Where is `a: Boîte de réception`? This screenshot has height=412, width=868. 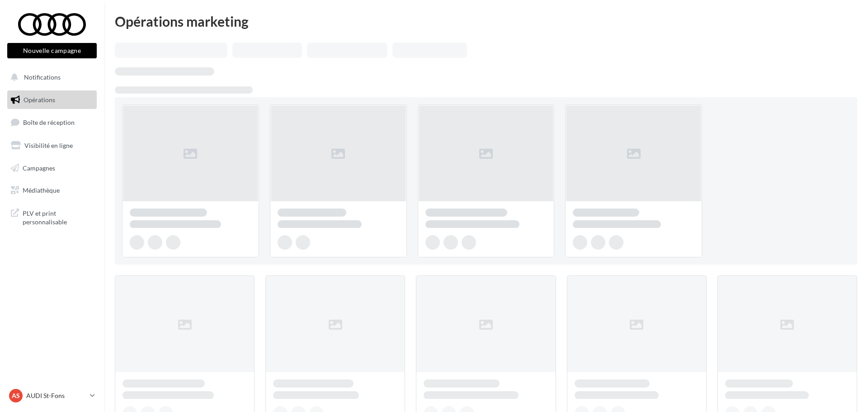 a: Boîte de réception is located at coordinates (52, 122).